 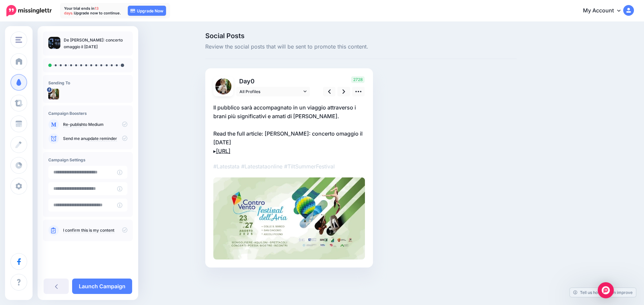 What do you see at coordinates (273, 91) in the screenshot?
I see `a: All Profiles` at bounding box center [273, 91].